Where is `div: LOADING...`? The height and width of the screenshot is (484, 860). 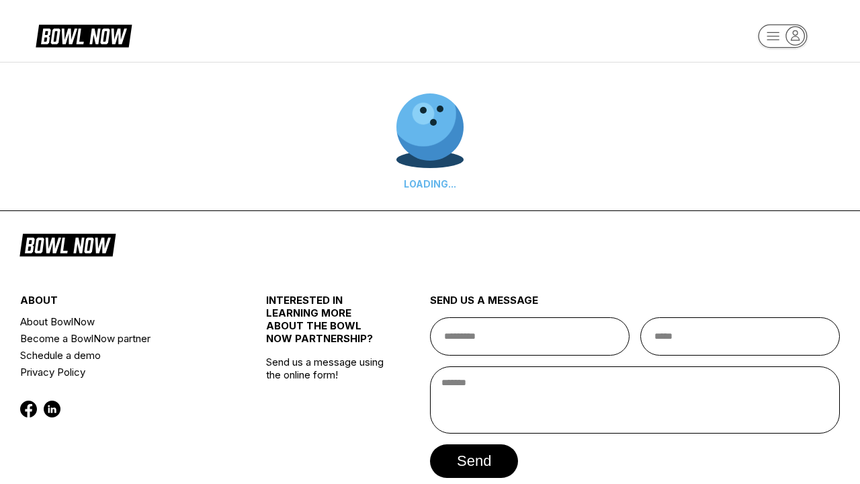
div: LOADING... is located at coordinates (430, 183).